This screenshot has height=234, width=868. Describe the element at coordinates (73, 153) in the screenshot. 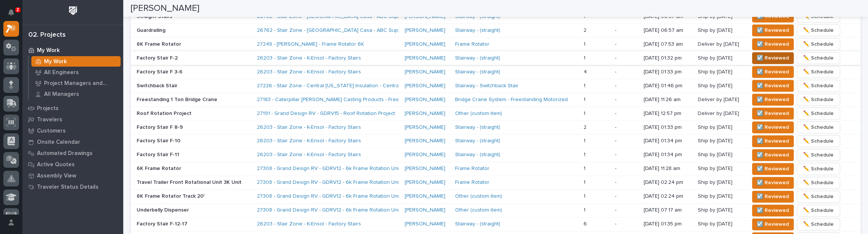

I see `a: Automated Drawings` at that location.